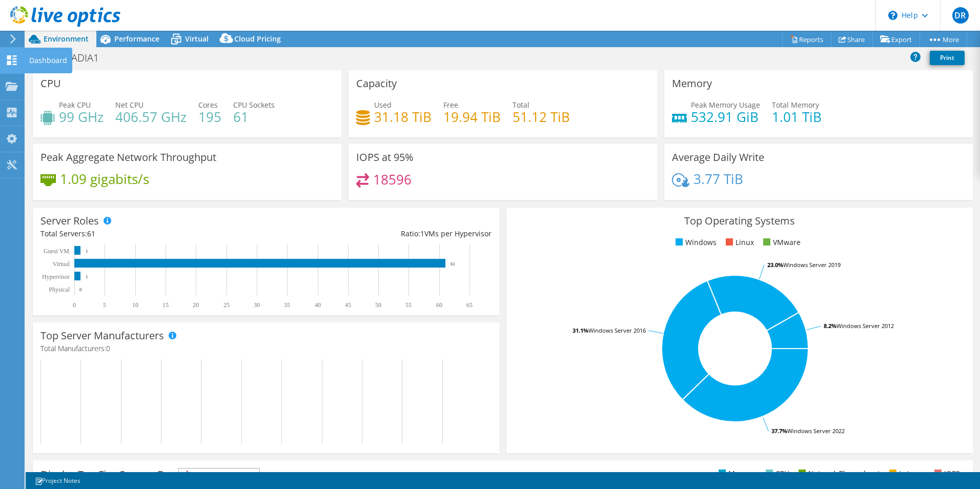 This screenshot has width=980, height=489. Describe the element at coordinates (128, 157) in the screenshot. I see `h3: Peak Aggregate Network Throughput` at that location.